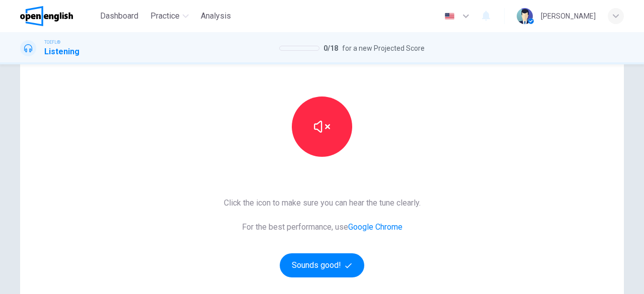  I want to click on span: 0 / 18, so click(331, 48).